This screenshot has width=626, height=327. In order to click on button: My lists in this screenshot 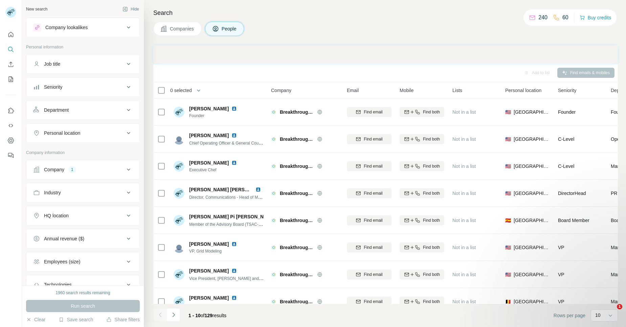, I will do `click(11, 79)`.